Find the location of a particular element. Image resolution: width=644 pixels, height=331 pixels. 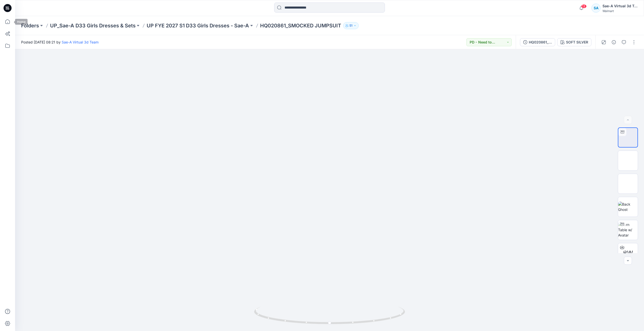

span: 13 is located at coordinates (584, 6).